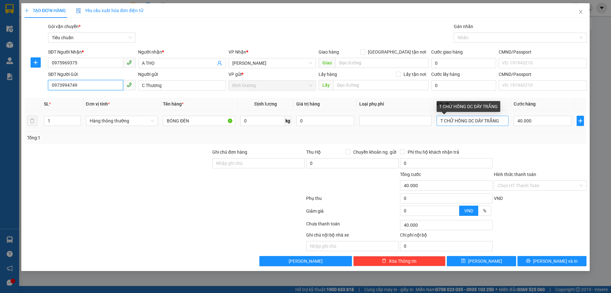  I want to click on span: Tên hàng, so click(173, 104).